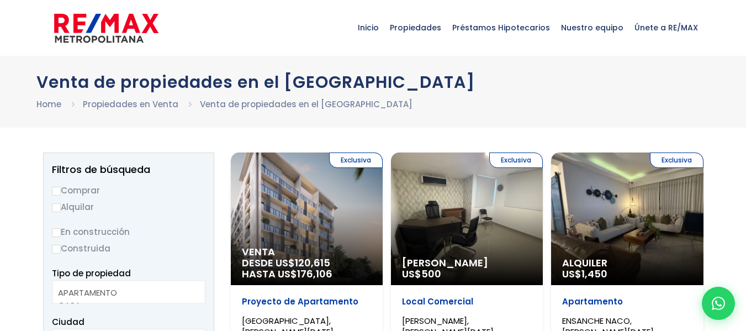 The height and width of the screenshot is (331, 746). I want to click on span: Venta, so click(306, 252).